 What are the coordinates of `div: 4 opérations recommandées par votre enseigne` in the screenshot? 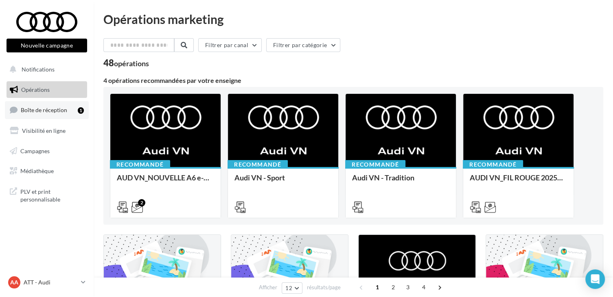 It's located at (353, 81).